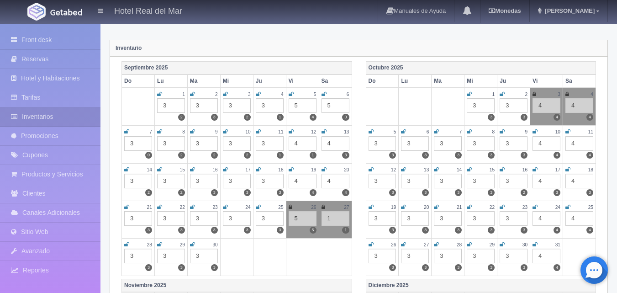 This screenshot has width=617, height=293. Describe the element at coordinates (335, 218) in the screenshot. I see `div: 1` at that location.